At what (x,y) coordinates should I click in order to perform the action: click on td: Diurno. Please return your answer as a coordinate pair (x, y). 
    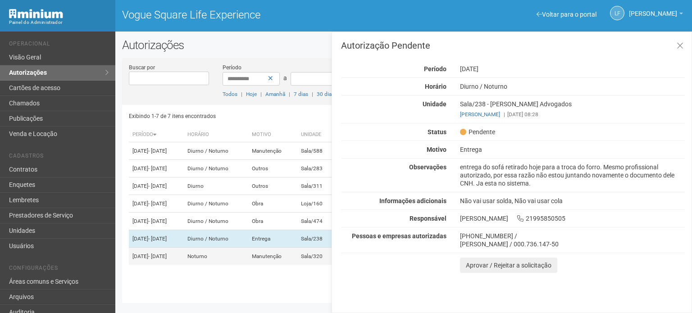
    Looking at the image, I should click on (216, 186).